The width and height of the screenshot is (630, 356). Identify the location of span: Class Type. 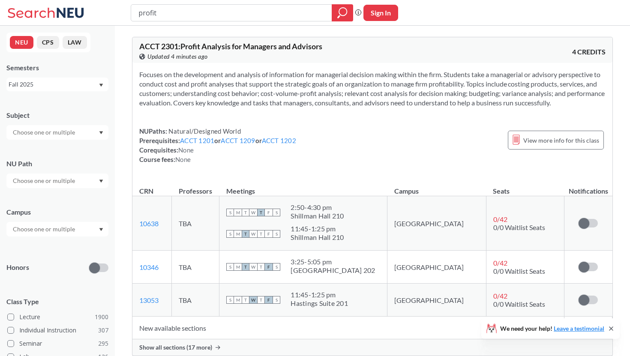
(57, 302).